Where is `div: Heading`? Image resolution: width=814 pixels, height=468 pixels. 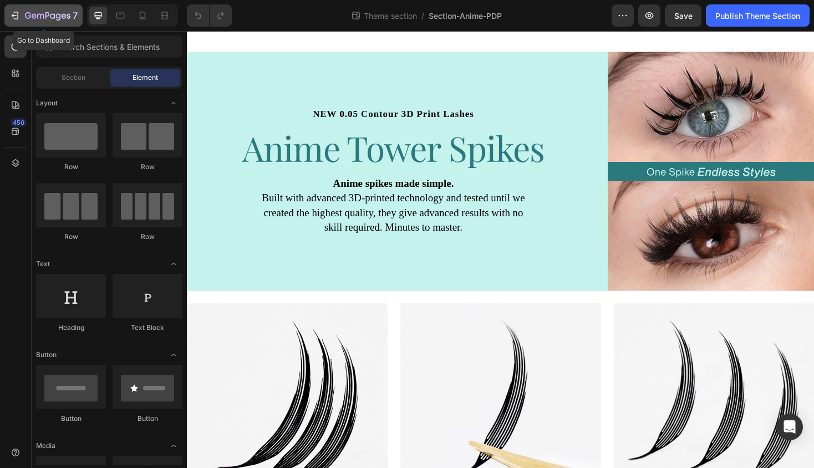
div: Heading is located at coordinates (71, 328).